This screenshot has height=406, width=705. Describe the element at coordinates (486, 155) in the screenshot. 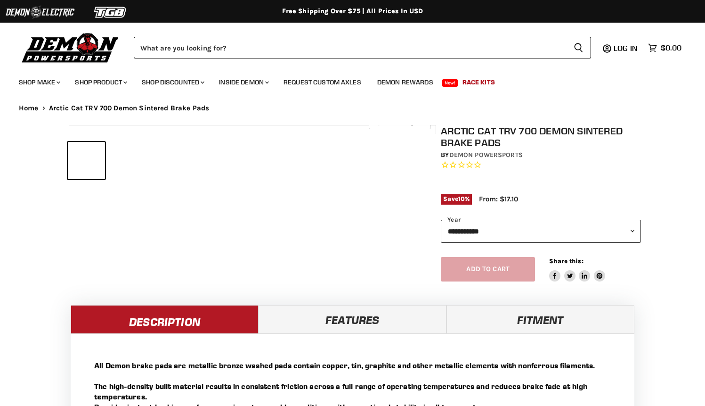

I see `a: Demon Powersports` at that location.